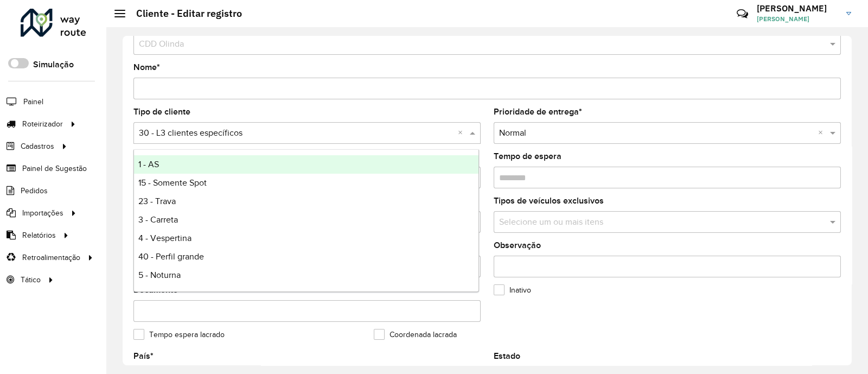  Describe the element at coordinates (33, 102) in the screenshot. I see `span: Painel` at that location.